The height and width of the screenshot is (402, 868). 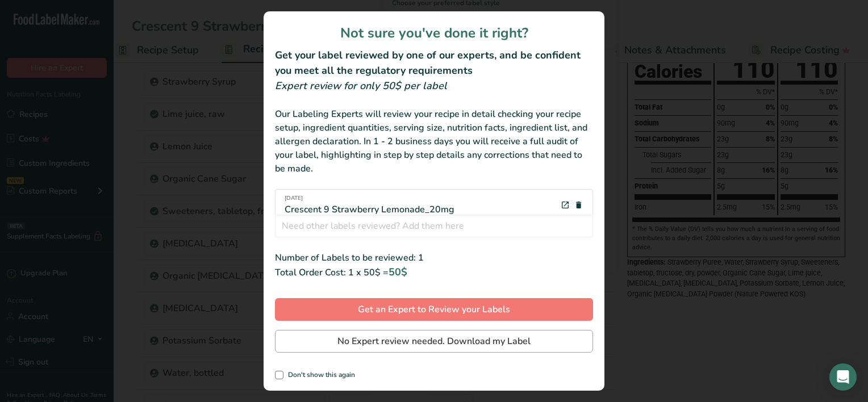 What do you see at coordinates (434, 310) in the screenshot?
I see `span: Get an Expert to Review your Labels` at bounding box center [434, 310].